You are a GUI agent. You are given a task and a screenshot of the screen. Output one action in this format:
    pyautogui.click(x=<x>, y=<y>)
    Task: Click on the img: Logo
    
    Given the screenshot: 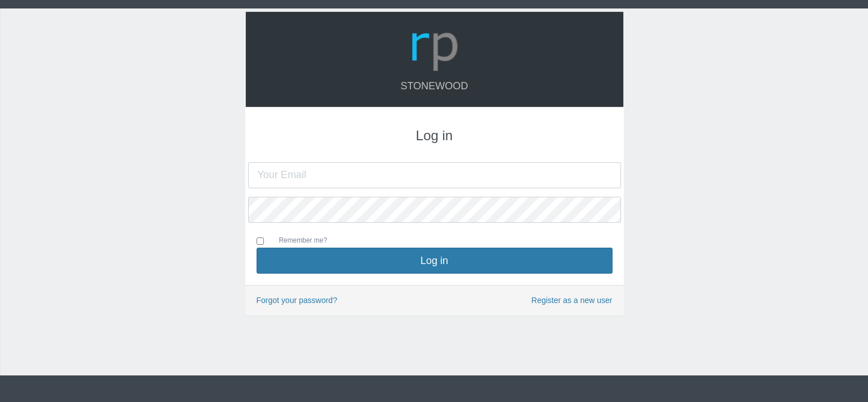 What is the action you would take?
    pyautogui.click(x=434, y=47)
    